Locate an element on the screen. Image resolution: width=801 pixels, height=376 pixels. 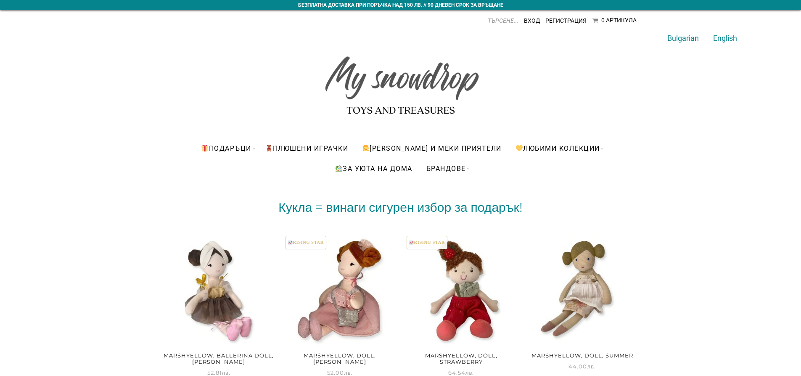
input: ТЪРСЕНЕ... is located at coordinates (488, 21).